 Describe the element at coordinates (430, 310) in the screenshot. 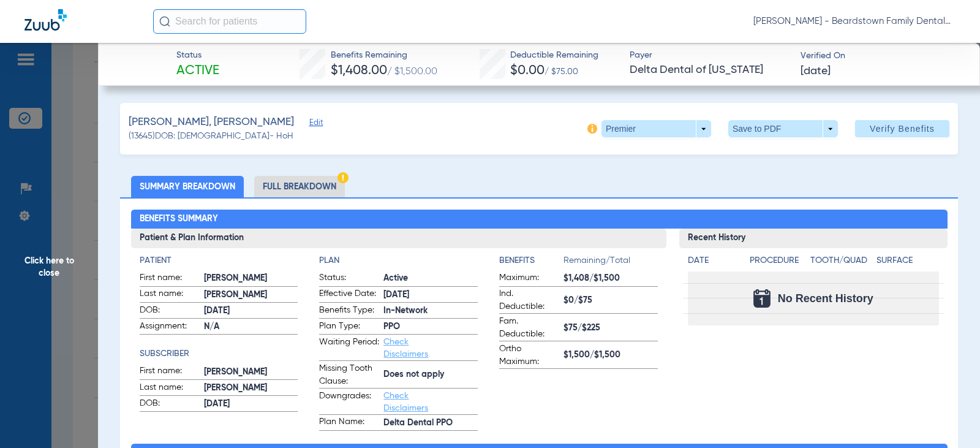

I see `span: In-Network` at that location.